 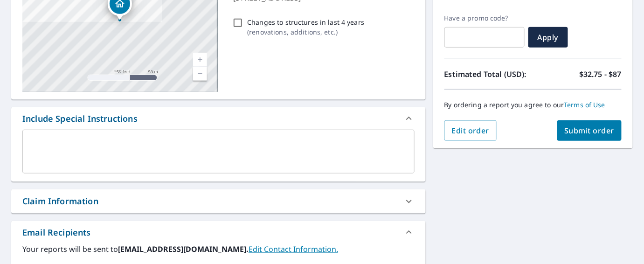 What do you see at coordinates (548, 37) in the screenshot?
I see `button: Apply` at bounding box center [548, 37].